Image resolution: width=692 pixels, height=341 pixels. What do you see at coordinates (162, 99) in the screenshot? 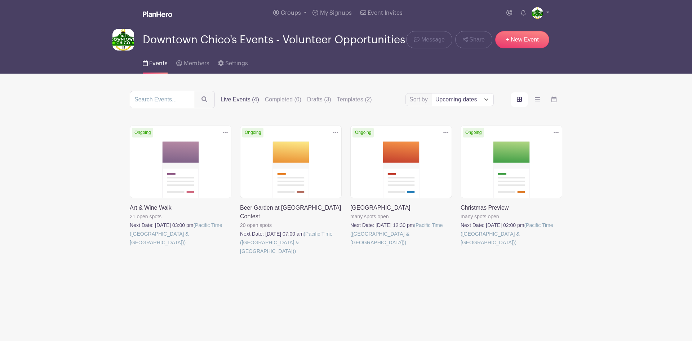
I see `input: Search Events...` at bounding box center [162, 99].